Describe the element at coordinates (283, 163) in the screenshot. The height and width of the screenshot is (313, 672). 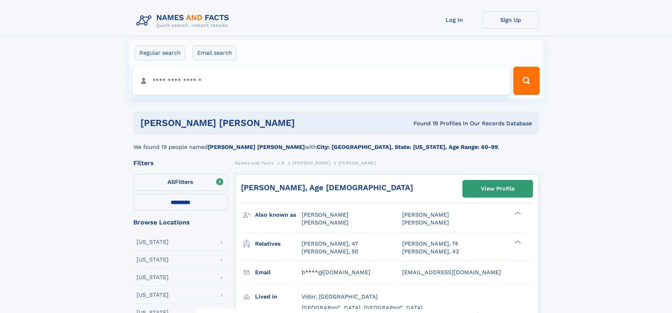
I see `span: B` at that location.